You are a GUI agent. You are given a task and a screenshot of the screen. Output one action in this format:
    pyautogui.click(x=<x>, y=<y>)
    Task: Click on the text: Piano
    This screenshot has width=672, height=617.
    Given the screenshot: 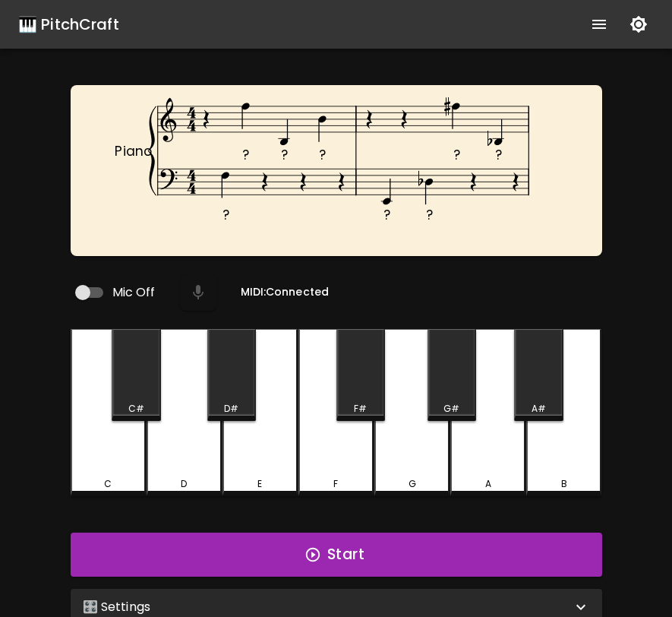 What is the action you would take?
    pyautogui.click(x=133, y=151)
    